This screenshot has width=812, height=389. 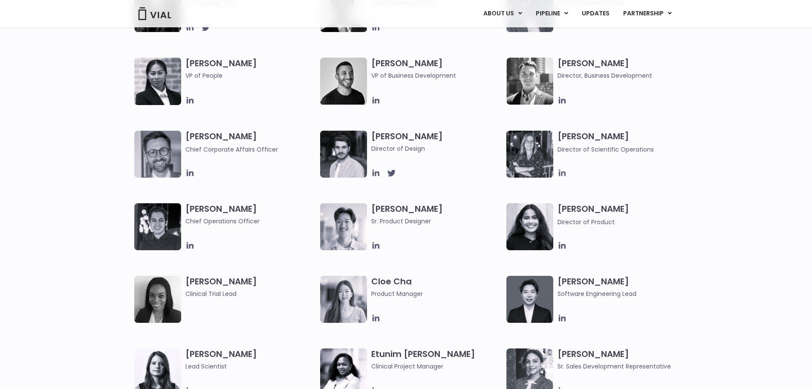 What do you see at coordinates (158, 81) in the screenshot?
I see `img: Catie` at bounding box center [158, 81].